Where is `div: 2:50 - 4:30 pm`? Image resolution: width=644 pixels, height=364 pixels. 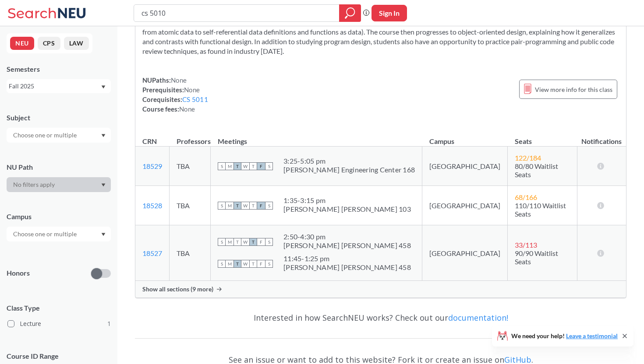 div: 2:50 - 4:30 pm is located at coordinates (347, 236).